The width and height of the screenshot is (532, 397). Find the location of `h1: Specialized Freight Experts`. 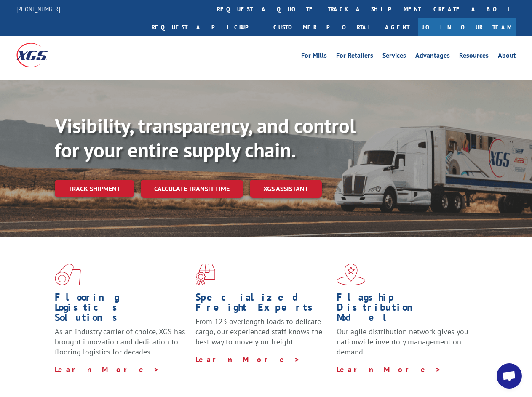

h1: Specialized Freight Experts is located at coordinates (262, 305).